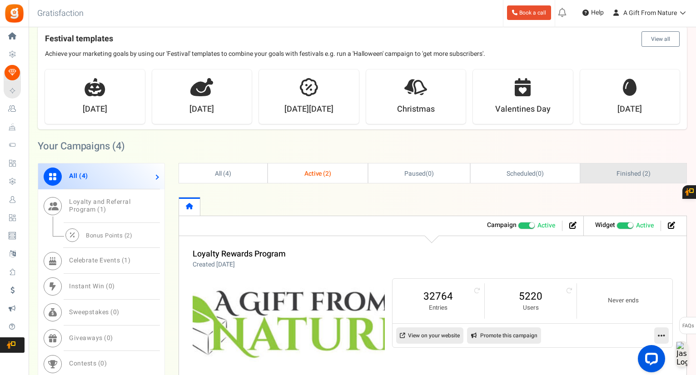  I want to click on span: FAQs, so click(688, 326).